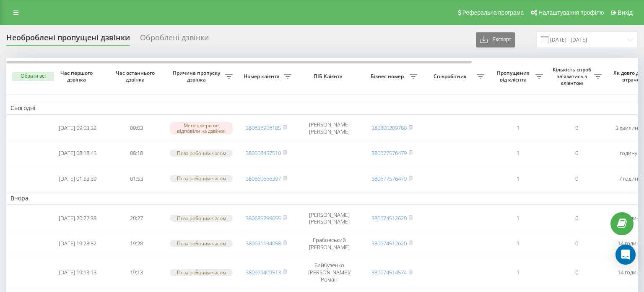 The height and width of the screenshot is (292, 644). Describe the element at coordinates (202, 128) in the screenshot. I see `div: Менеджери не відповіли на дзвінок` at that location.